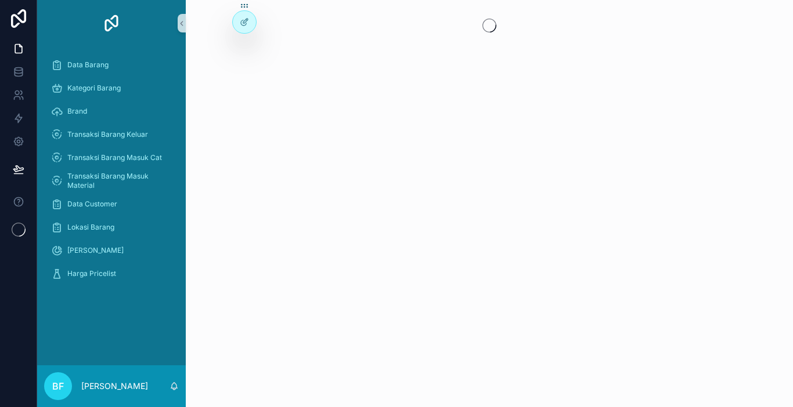 The width and height of the screenshot is (793, 407). I want to click on a: Brand, so click(111, 111).